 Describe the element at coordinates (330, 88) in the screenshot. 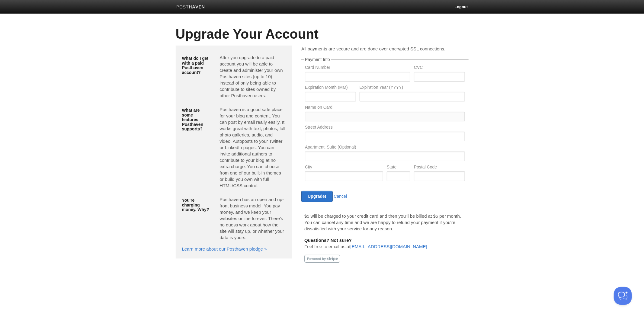

I see `label: Expiration Month (MM)` at that location.